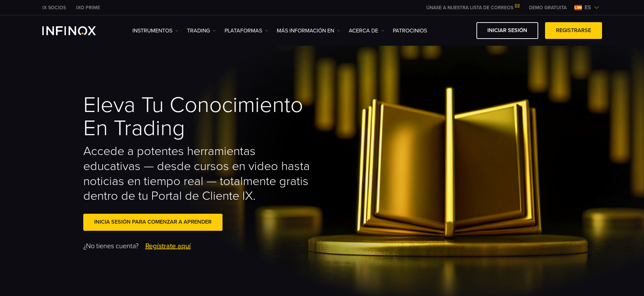  I want to click on a: Inicia sesión para comenzar a aprender, so click(153, 222).